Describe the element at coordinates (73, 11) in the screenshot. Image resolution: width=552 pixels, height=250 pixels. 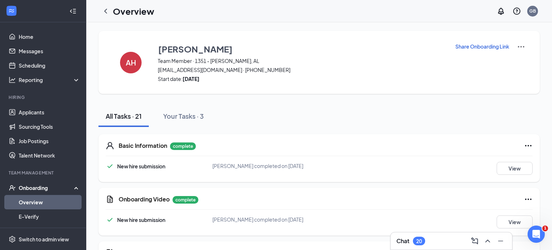
I see `svg: Collapse` at that location.